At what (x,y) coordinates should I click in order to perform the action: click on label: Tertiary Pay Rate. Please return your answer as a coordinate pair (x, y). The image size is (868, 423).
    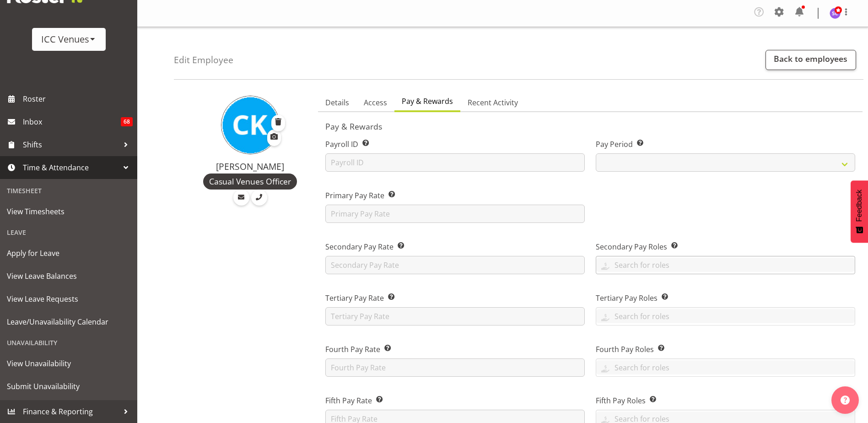
    Looking at the image, I should click on (455, 298).